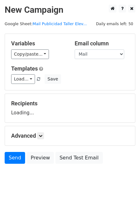 Image resolution: width=140 pixels, height=220 pixels. I want to click on a: Load..., so click(23, 79).